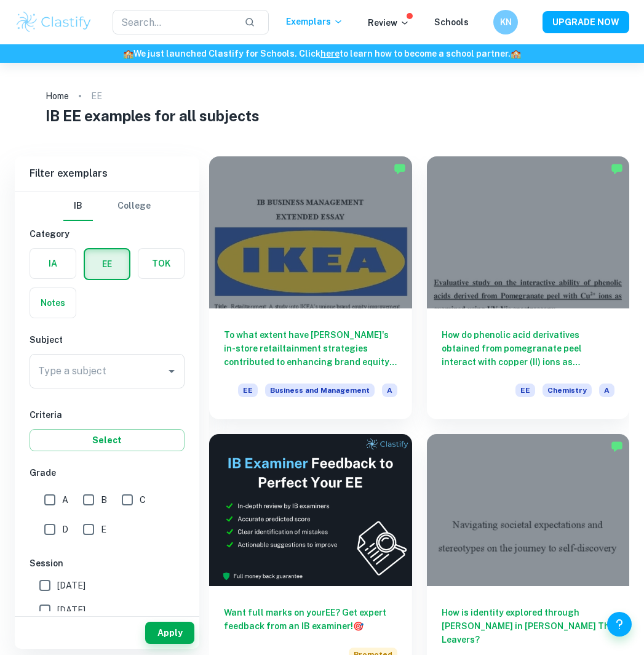 This screenshot has width=644, height=655. What do you see at coordinates (78, 206) in the screenshot?
I see `button: IB` at bounding box center [78, 206].